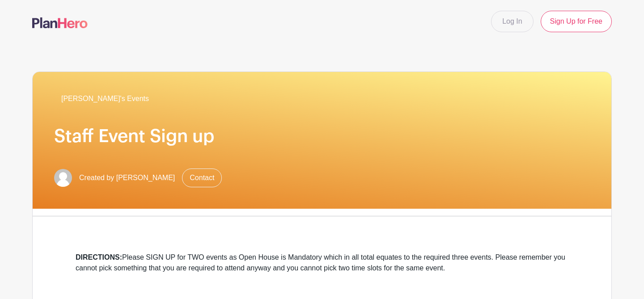  Describe the element at coordinates (322, 136) in the screenshot. I see `h1: Staff Event Sign up` at that location.